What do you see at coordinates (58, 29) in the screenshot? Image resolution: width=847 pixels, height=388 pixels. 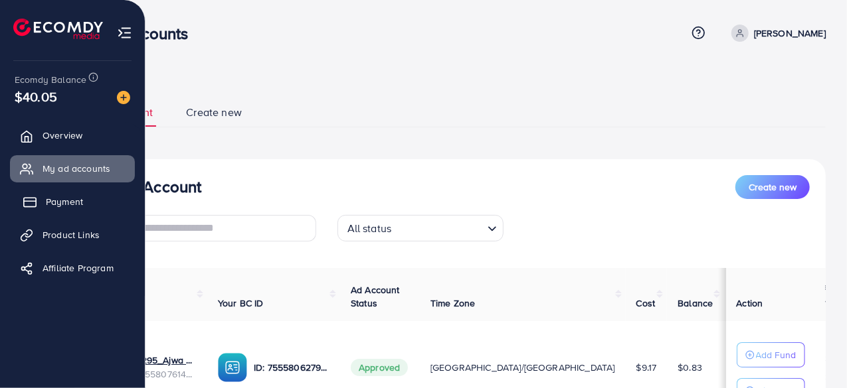 I see `a: logo` at bounding box center [58, 29].